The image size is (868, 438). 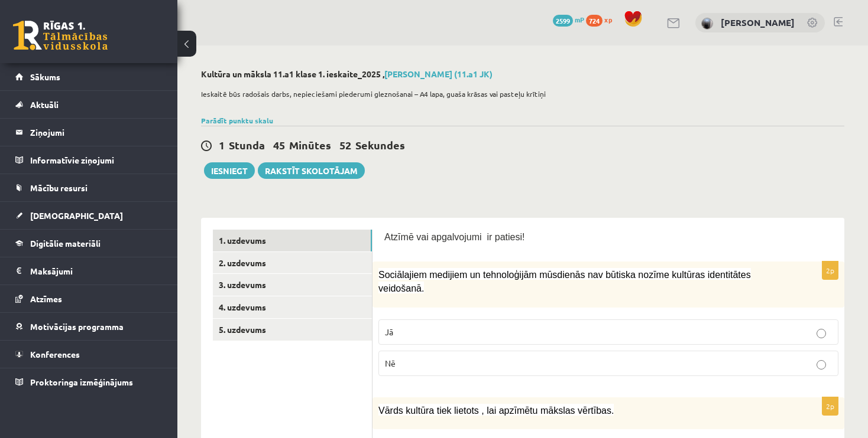 I want to click on img: Viktorija Jeļizarova, so click(x=708, y=24).